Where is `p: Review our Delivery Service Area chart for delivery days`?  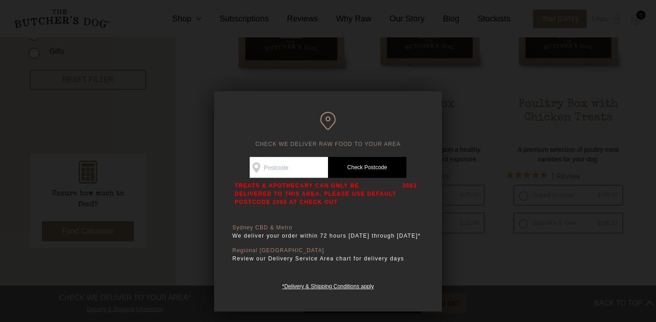 p: Review our Delivery Service Area chart for delivery days is located at coordinates (328, 258).